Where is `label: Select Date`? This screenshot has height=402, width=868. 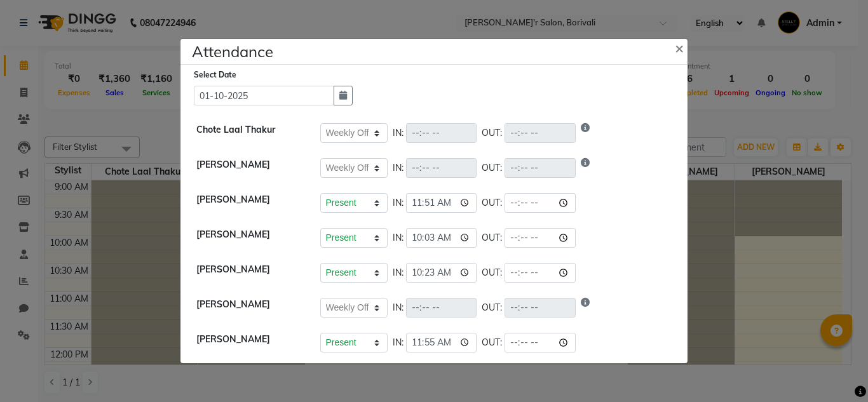
label: Select Date is located at coordinates (215, 75).